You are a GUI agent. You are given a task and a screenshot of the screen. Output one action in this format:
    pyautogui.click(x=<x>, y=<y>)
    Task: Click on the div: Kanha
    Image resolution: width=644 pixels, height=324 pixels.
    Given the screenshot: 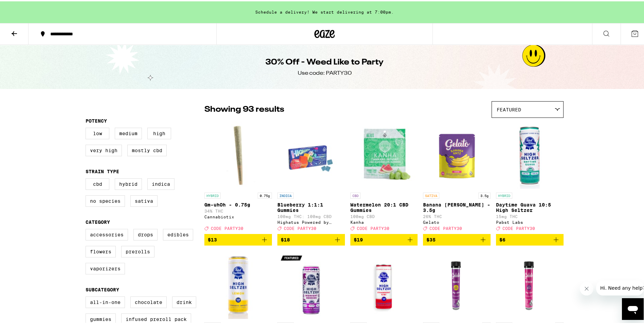 What is the action you would take?
    pyautogui.click(x=384, y=220)
    